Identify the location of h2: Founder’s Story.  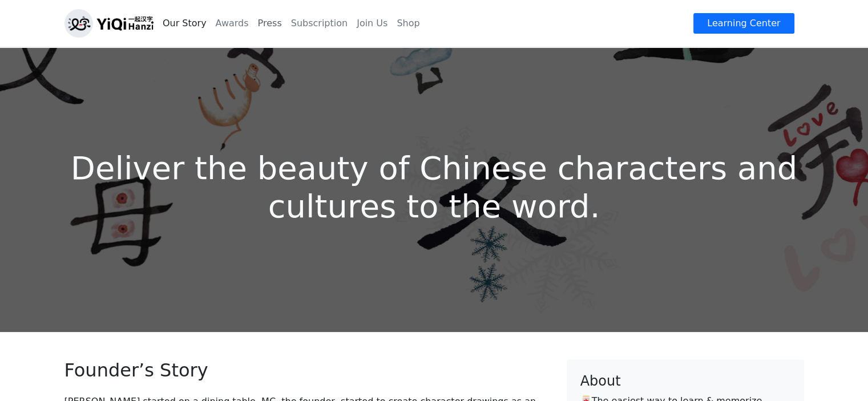
(308, 370).